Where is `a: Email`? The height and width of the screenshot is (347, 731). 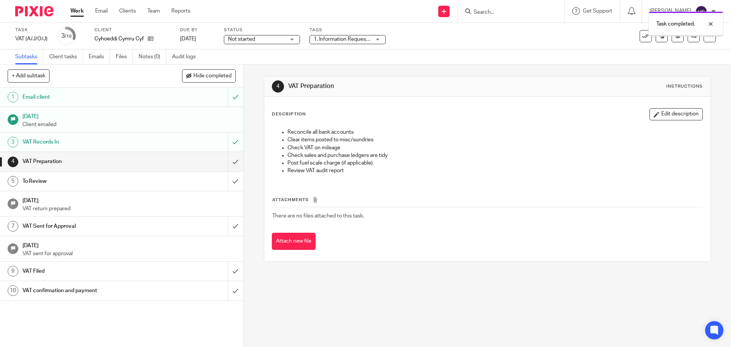 a: Email is located at coordinates (101, 11).